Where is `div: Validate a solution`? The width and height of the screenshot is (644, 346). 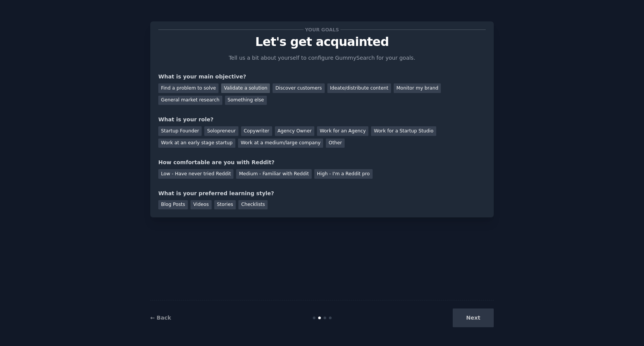
div: Validate a solution is located at coordinates (245, 88).